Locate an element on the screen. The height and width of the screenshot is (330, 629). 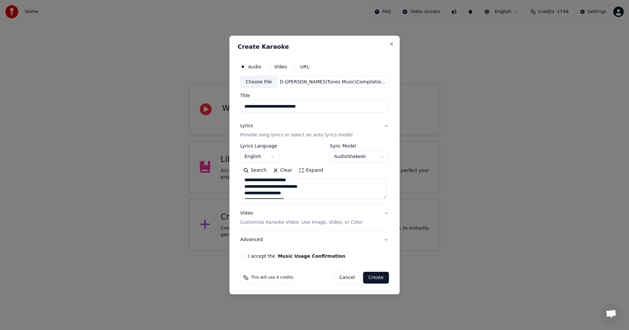
label: I accept the is located at coordinates (296, 256).